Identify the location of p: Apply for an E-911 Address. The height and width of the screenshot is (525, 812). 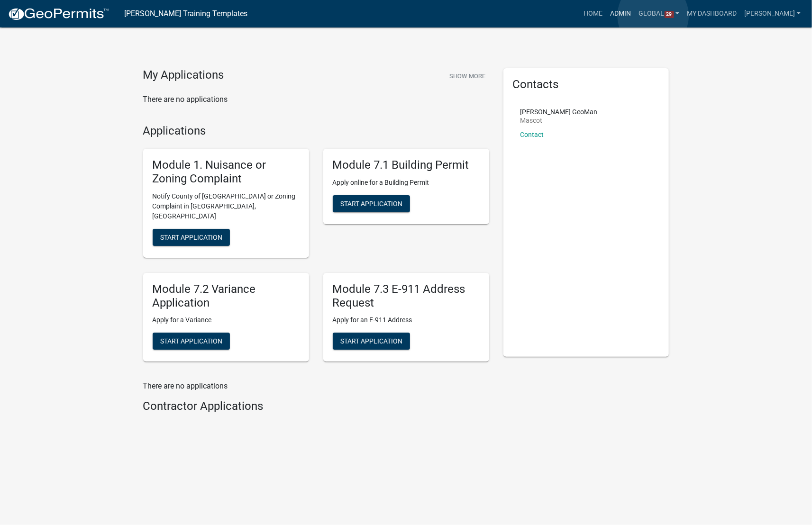
(406, 320).